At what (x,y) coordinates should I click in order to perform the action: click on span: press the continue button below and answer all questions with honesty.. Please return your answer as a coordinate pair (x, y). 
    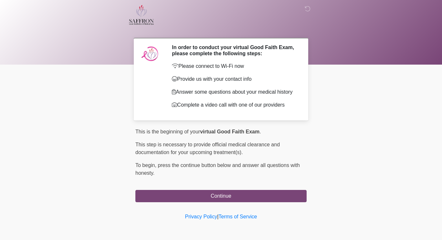
    Looking at the image, I should click on (218, 169).